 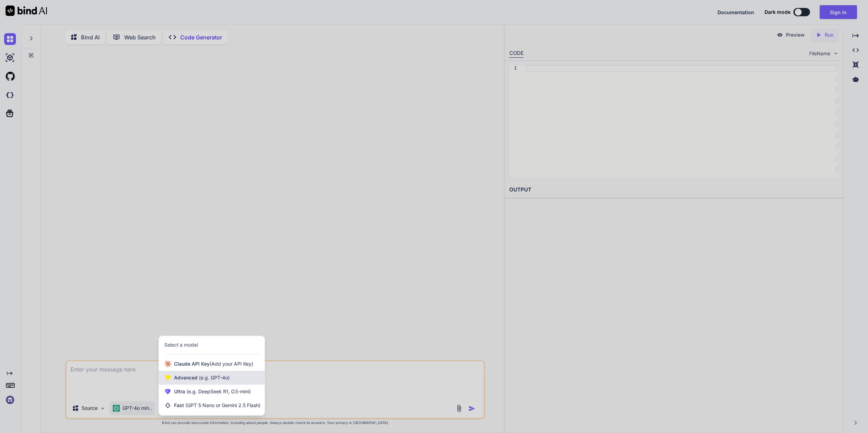 What do you see at coordinates (202, 378) in the screenshot?
I see `span: Advanced` at bounding box center [202, 378].